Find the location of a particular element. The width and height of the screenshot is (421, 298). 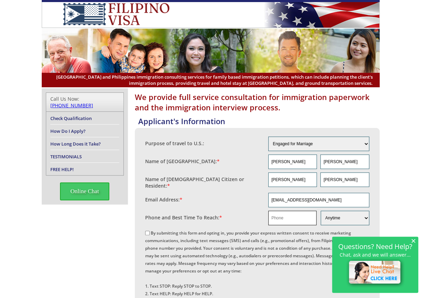

a: How Do I Apply? is located at coordinates (68, 131).